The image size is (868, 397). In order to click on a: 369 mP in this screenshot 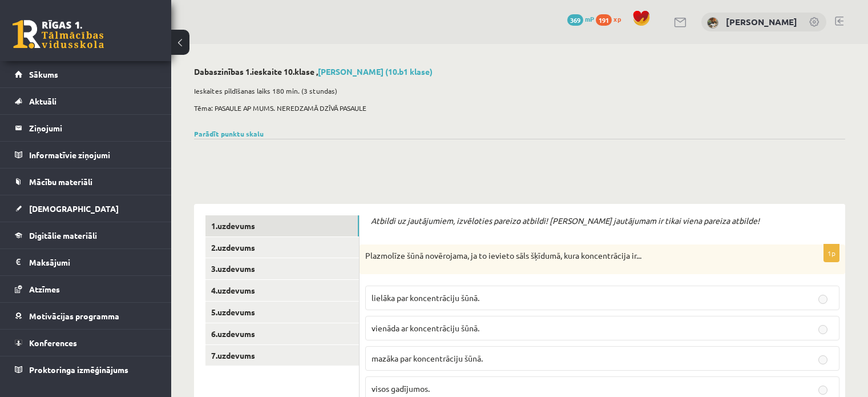, I will do `click(580, 19)`.